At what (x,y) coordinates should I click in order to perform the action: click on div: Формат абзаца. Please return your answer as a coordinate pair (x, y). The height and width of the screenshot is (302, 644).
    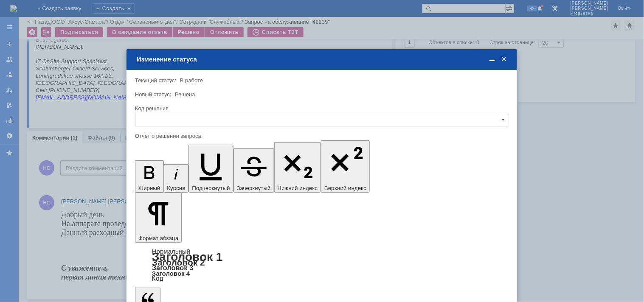
    Looking at the image, I should click on (322, 265).